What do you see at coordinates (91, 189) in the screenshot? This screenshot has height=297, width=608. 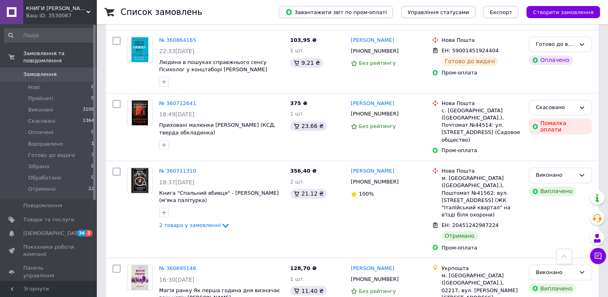 I see `span: 22` at bounding box center [91, 189].